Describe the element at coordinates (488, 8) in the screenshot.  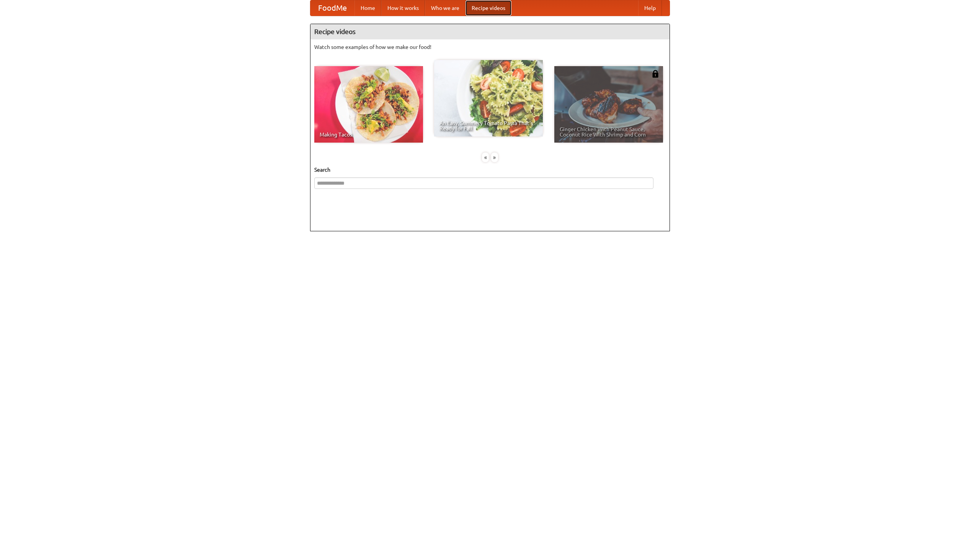
I see `a: Recipe videos` at that location.